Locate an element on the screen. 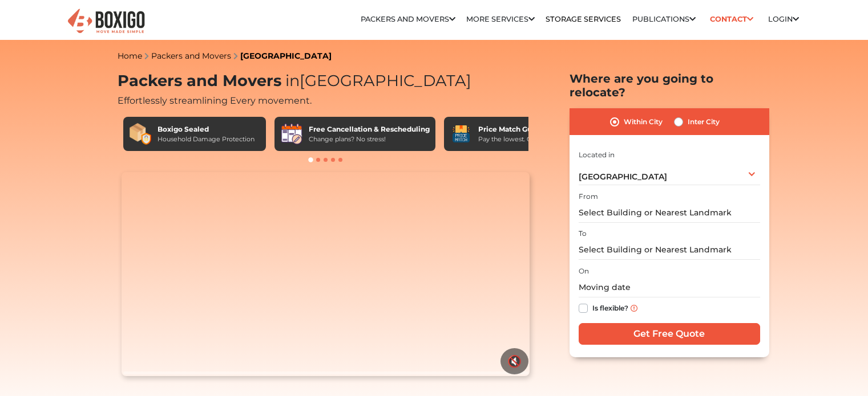  a: More services is located at coordinates (500, 19).